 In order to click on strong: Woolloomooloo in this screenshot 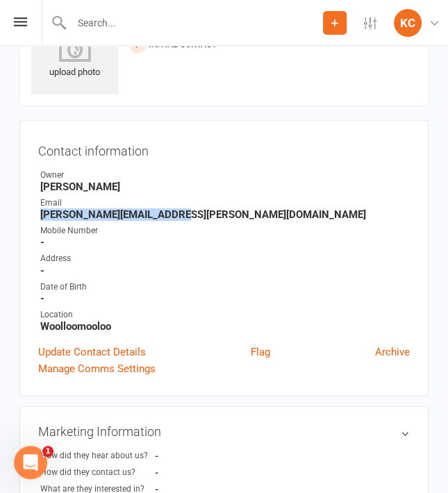, I will do `click(225, 326)`.